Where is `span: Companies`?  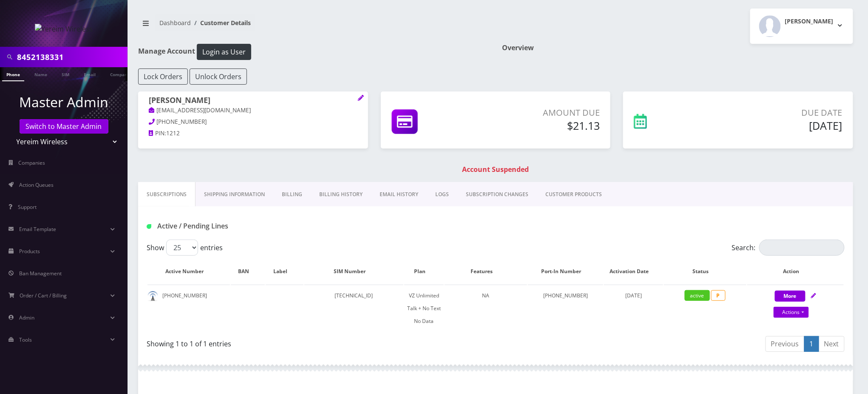 span: Companies is located at coordinates (32, 163).